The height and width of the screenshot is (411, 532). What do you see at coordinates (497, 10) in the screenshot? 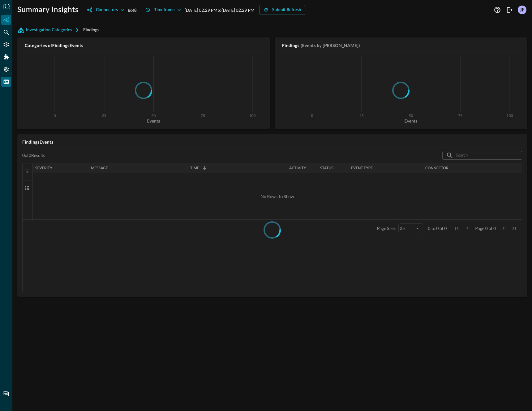
I see `button: Help` at bounding box center [497, 10].